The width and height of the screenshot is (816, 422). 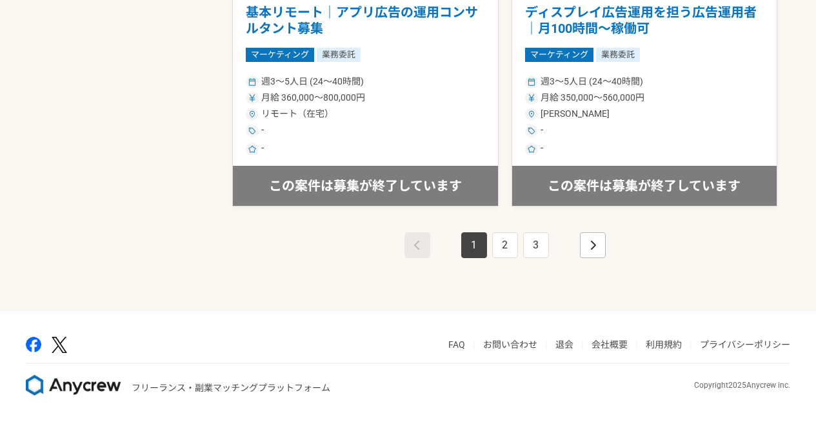 I want to click on a: プライバシーポリシー, so click(x=745, y=344).